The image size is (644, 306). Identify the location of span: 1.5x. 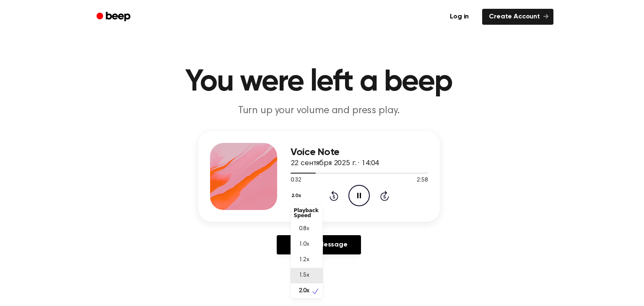
(304, 275).